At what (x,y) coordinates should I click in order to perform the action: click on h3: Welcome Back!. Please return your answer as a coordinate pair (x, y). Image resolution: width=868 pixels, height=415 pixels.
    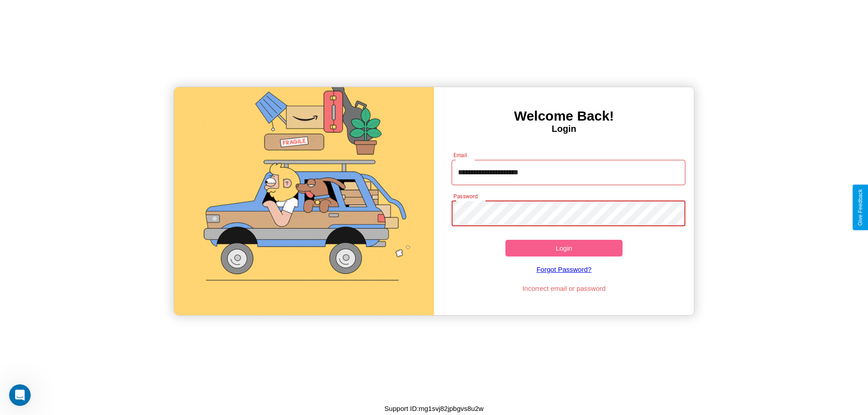
    Looking at the image, I should click on (564, 116).